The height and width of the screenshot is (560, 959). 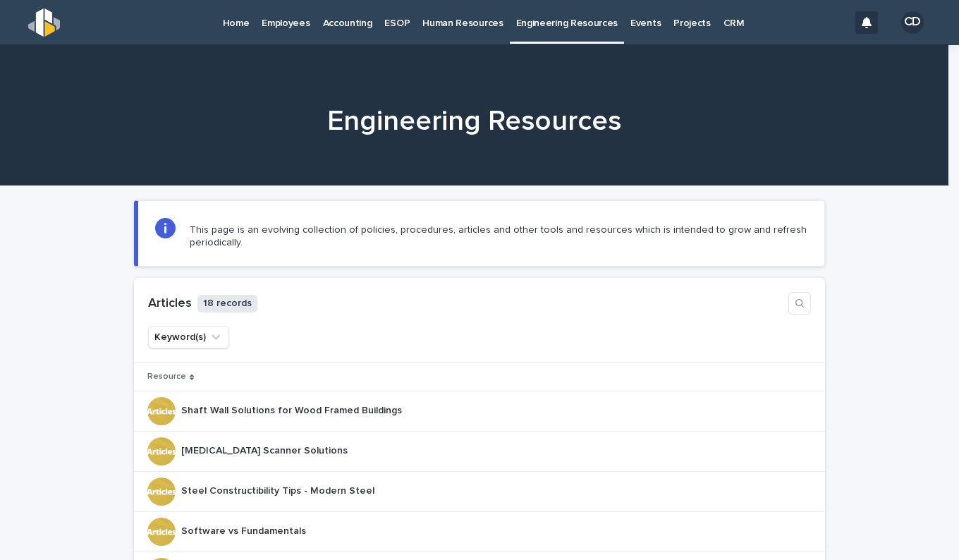 What do you see at coordinates (480, 531) in the screenshot?
I see `tr: Software vs FundamentalsSoftware vs Fundamentals` at bounding box center [480, 531].